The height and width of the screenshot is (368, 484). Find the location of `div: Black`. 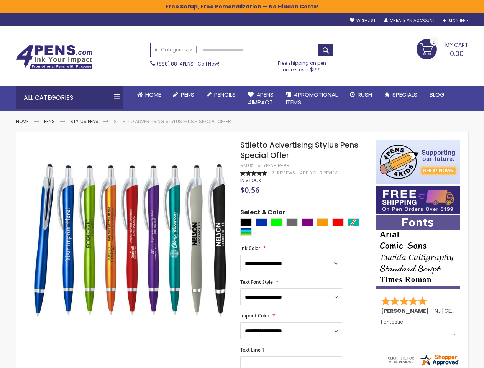

div: Black is located at coordinates (246, 222).